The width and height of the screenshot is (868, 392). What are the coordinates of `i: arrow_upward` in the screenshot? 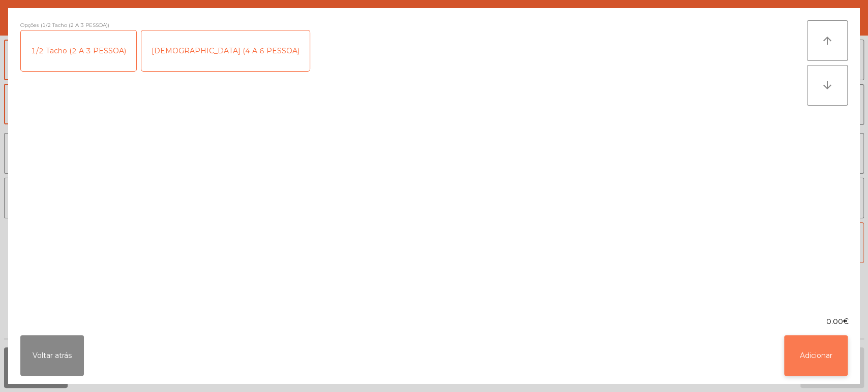 It's located at (827, 41).